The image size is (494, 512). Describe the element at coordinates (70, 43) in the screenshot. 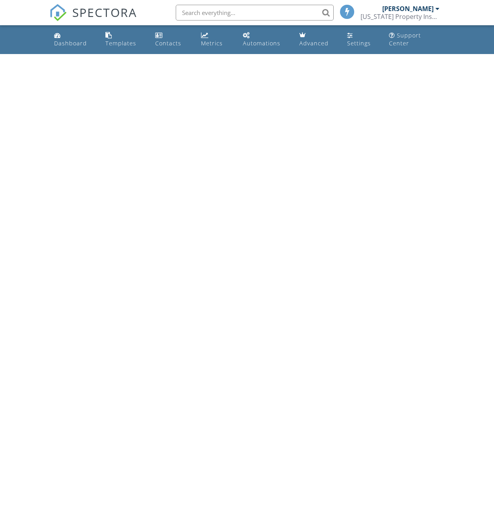

I see `div: Dashboard` at that location.